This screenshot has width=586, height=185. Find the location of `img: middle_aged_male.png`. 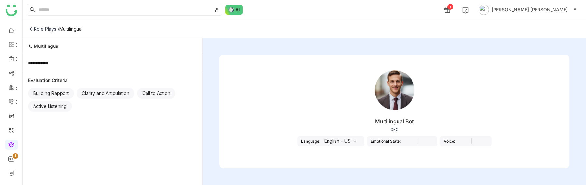

img: middle_aged_male.png is located at coordinates (394, 90).